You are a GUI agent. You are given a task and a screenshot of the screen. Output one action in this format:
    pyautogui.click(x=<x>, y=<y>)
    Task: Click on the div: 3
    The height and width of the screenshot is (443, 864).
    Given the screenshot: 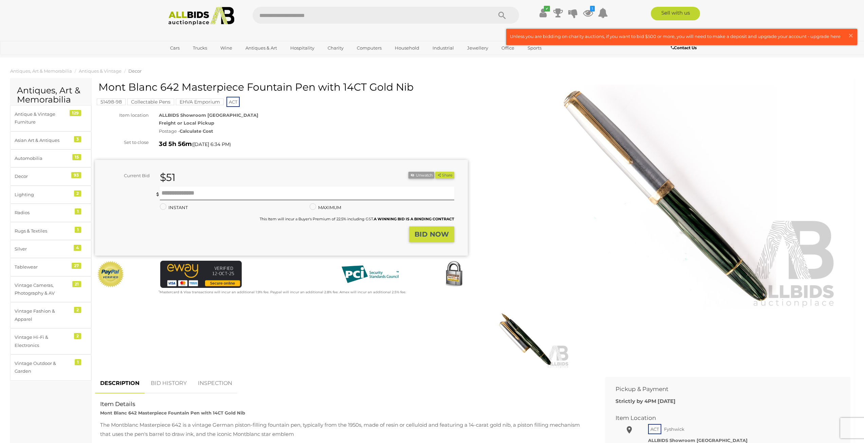 What is the action you would take?
    pyautogui.click(x=77, y=139)
    